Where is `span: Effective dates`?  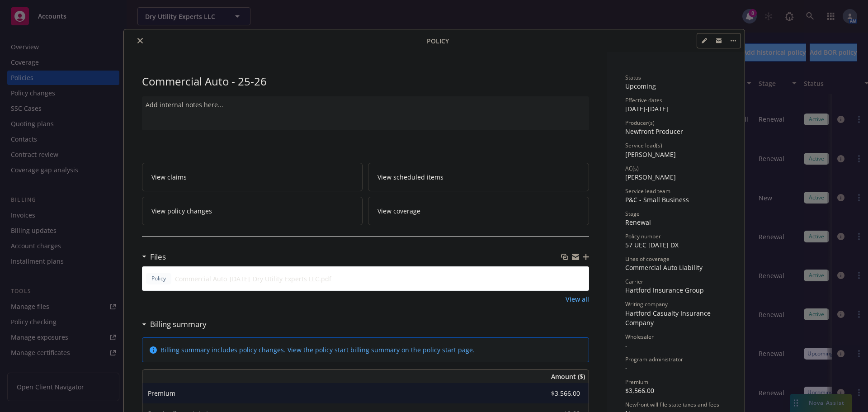 span: Effective dates is located at coordinates (644, 100).